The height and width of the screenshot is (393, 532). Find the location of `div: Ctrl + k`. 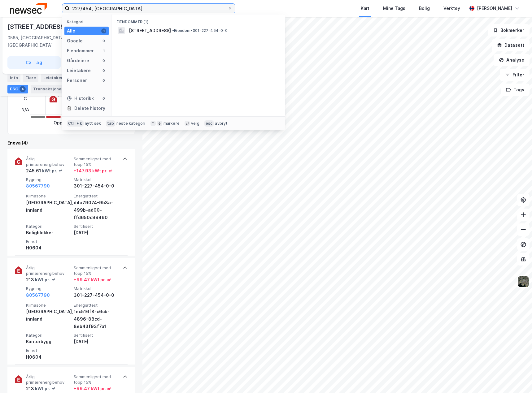

div: Ctrl + k is located at coordinates (75, 123).